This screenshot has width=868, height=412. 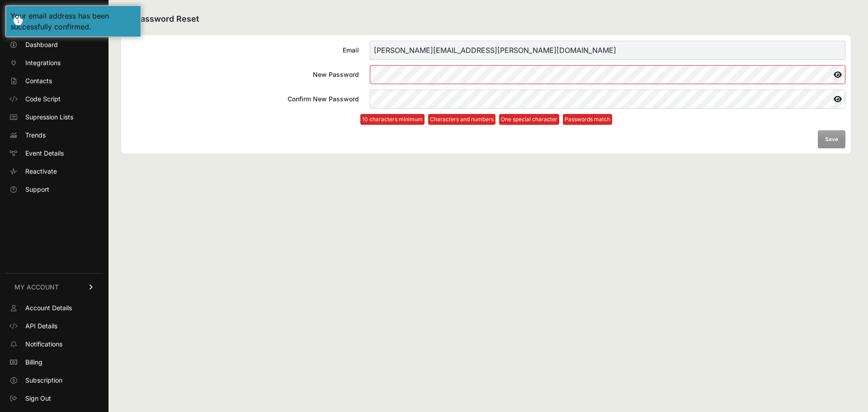 I want to click on span: MY ACCOUNT, so click(x=37, y=288).